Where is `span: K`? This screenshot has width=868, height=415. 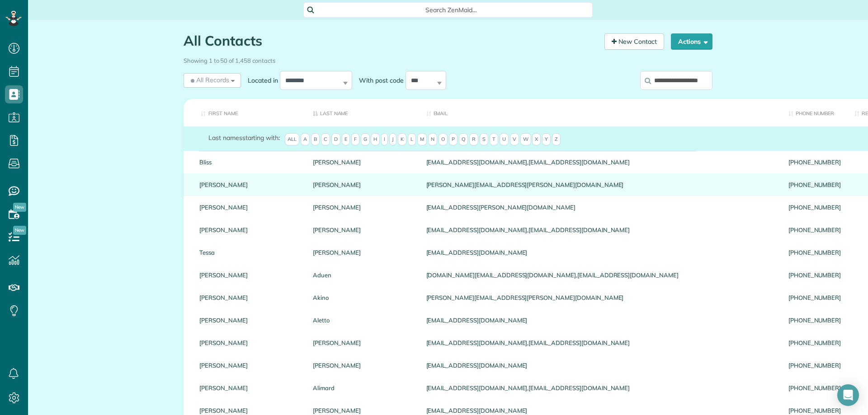 span: K is located at coordinates (402, 139).